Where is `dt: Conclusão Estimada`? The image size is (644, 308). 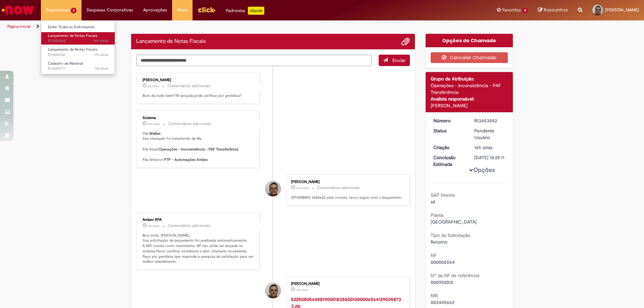 dt: Conclusão Estimada is located at coordinates (449, 161).